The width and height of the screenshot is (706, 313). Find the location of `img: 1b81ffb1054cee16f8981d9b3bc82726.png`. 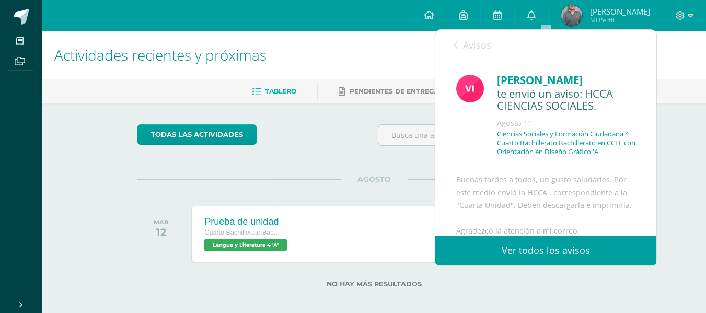

img: 1b81ffb1054cee16f8981d9b3bc82726.png is located at coordinates (572, 16).